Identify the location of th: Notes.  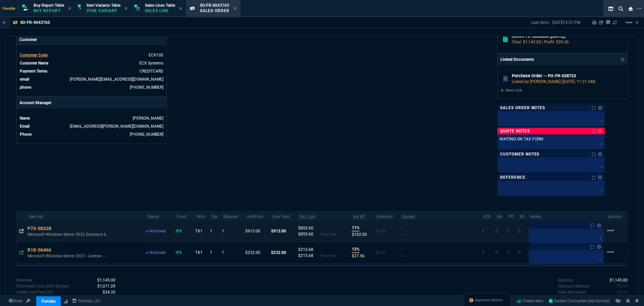
(566, 216).